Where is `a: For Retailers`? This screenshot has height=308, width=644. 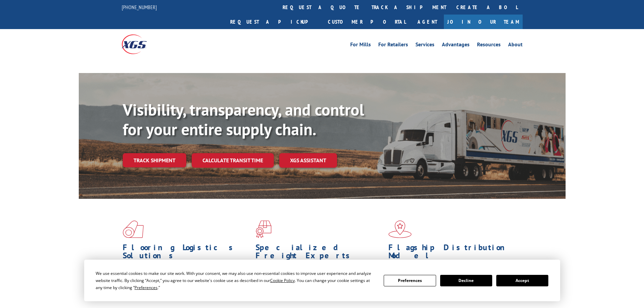
a: For Retailers is located at coordinates (393, 46).